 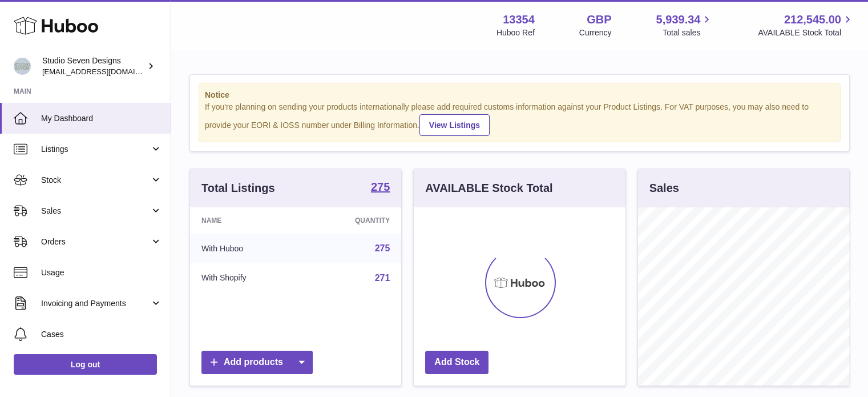 I want to click on span: Cases, so click(x=101, y=334).